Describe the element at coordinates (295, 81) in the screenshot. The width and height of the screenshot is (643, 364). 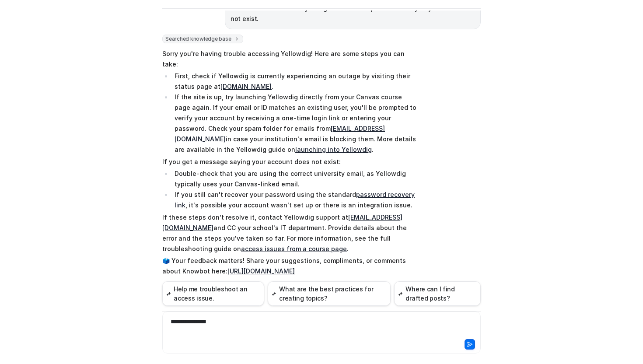
I see `li: First, check if Yellowdig is currently experiencing an outage by visiting their status page at .` at that location.